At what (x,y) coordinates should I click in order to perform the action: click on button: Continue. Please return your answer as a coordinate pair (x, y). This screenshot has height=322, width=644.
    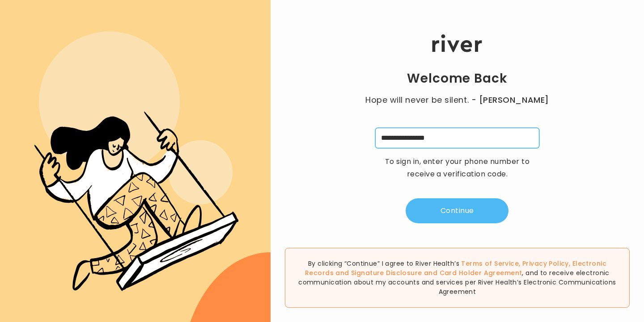
    Looking at the image, I should click on (457, 211).